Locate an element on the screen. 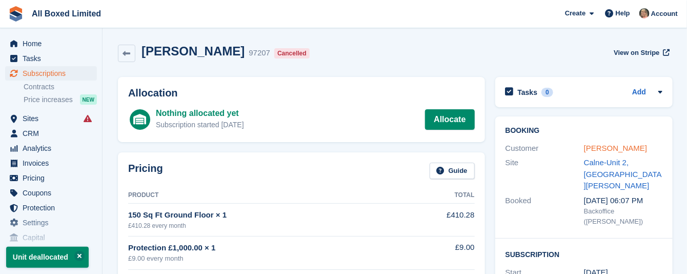  td: £410.28 is located at coordinates (436, 219).